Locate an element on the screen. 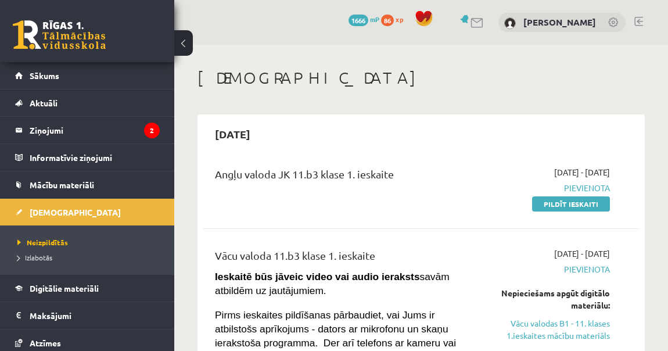  legend: Maksājumi is located at coordinates (95, 316).